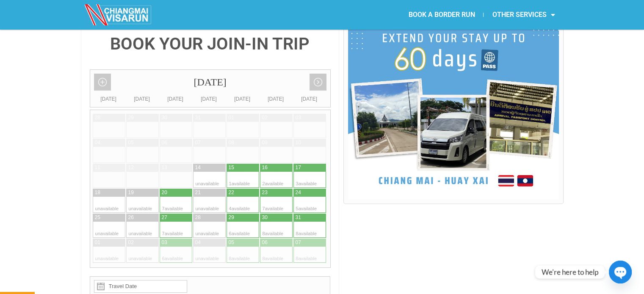 This screenshot has height=294, width=644. What do you see at coordinates (131, 193) in the screenshot?
I see `div: 19` at bounding box center [131, 193].